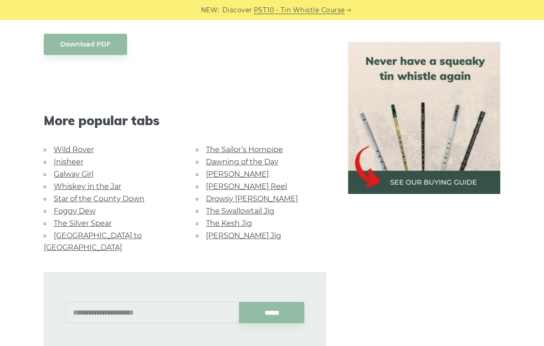  What do you see at coordinates (240, 211) in the screenshot?
I see `a: The Swallowtail Jig` at bounding box center [240, 211].